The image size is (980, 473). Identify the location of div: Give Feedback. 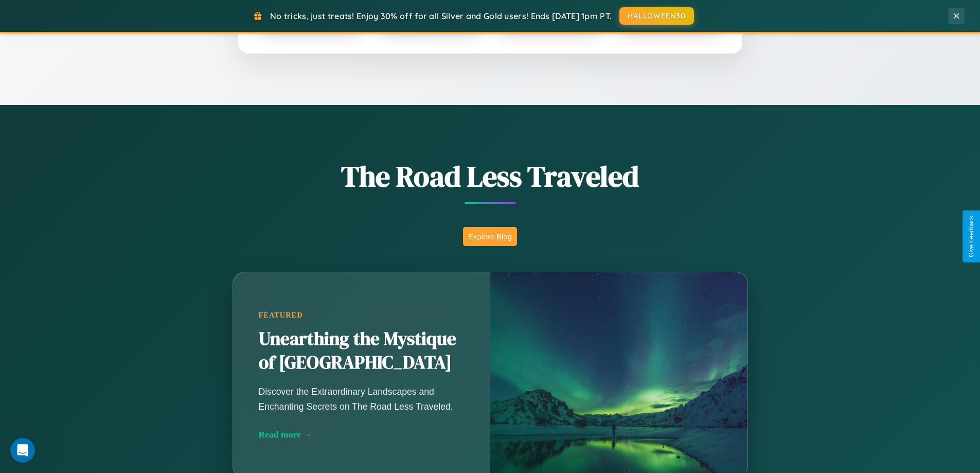
(971, 236).